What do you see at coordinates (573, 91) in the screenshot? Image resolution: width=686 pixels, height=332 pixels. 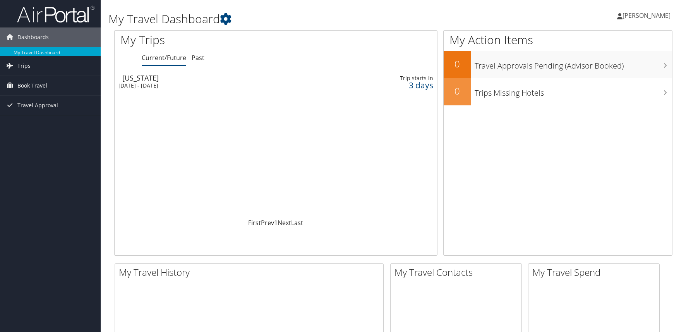 I see `h3: Trips Missing Hotels` at bounding box center [573, 91].